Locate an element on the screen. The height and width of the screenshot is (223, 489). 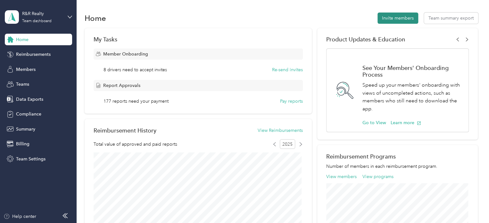
span: Team Settings is located at coordinates (31, 159).